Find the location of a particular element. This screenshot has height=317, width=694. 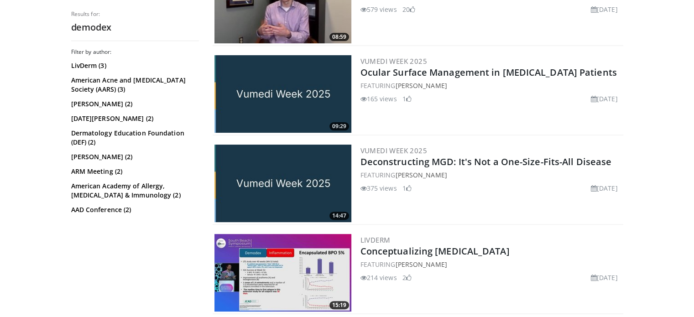

a: AAD Conference (2) is located at coordinates (134, 210).